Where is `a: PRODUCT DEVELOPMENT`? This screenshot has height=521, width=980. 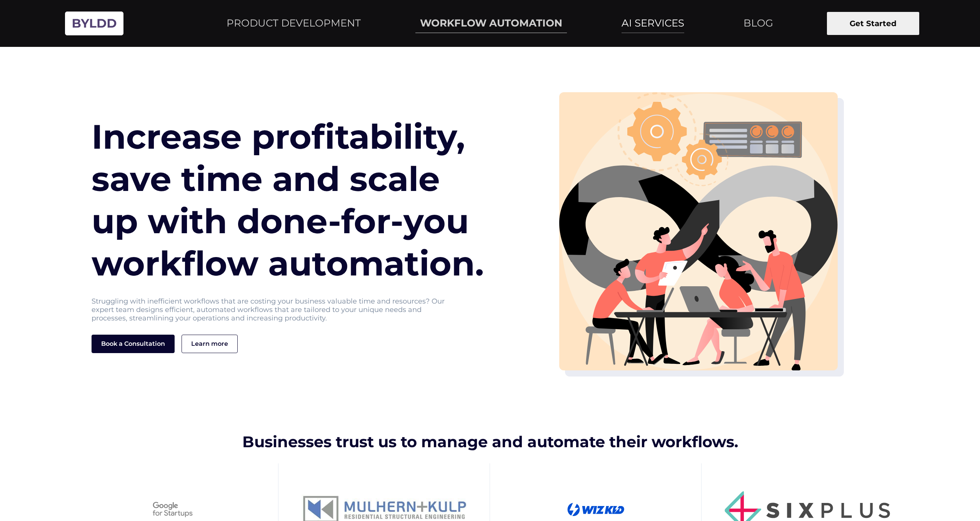 a: PRODUCT DEVELOPMENT is located at coordinates (294, 24).